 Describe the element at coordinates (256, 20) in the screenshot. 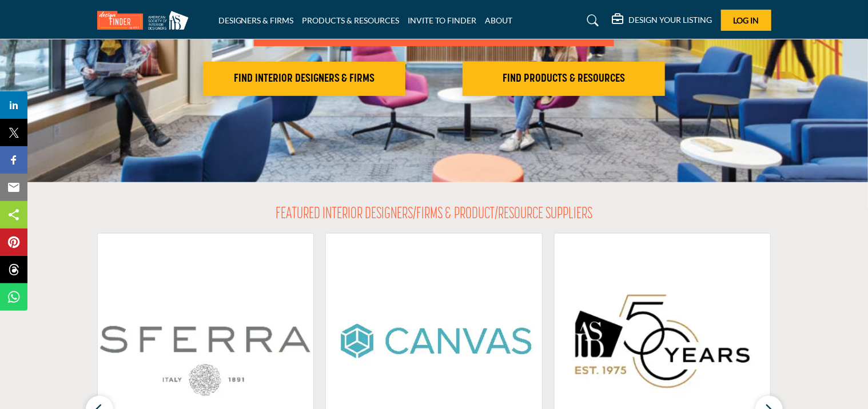

I see `a: DESIGNERS & FIRMS` at that location.